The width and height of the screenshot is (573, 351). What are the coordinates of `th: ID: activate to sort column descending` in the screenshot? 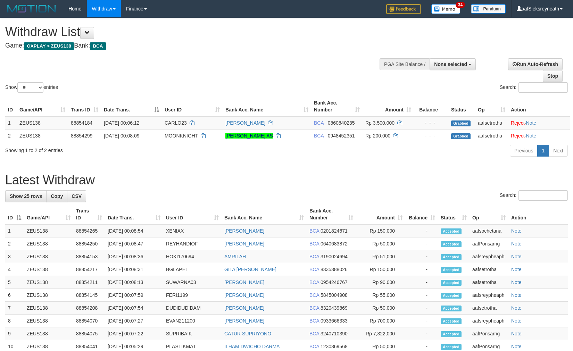 It's located at (15, 214).